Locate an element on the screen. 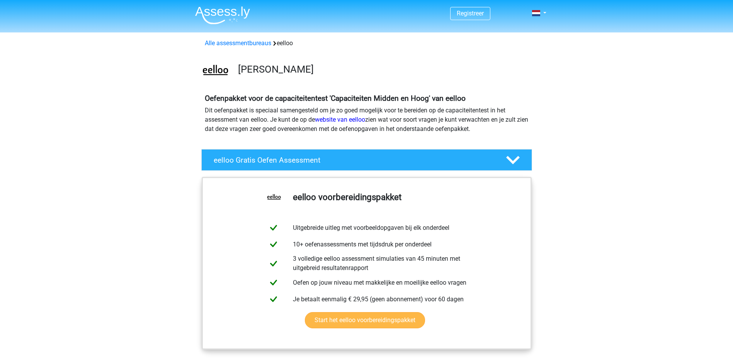 Image resolution: width=733 pixels, height=360 pixels. a: Start het eelloo voorbereidingspakket is located at coordinates (365, 320).